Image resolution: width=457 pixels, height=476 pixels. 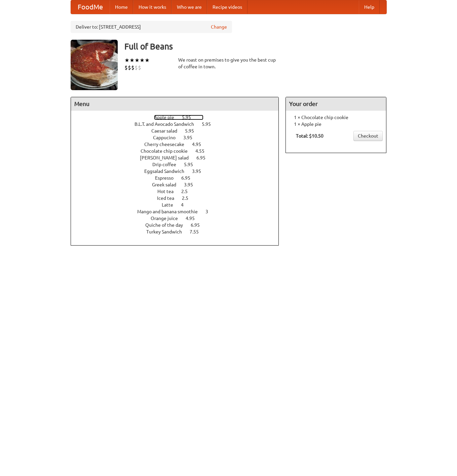 What do you see at coordinates (171, 205) in the screenshot?
I see `span: Latte` at bounding box center [171, 205].